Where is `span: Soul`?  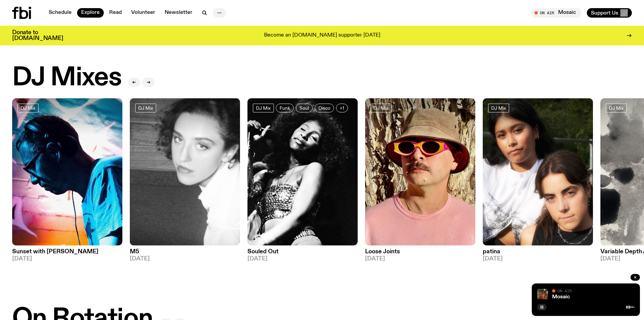
span: Soul is located at coordinates (304, 107).